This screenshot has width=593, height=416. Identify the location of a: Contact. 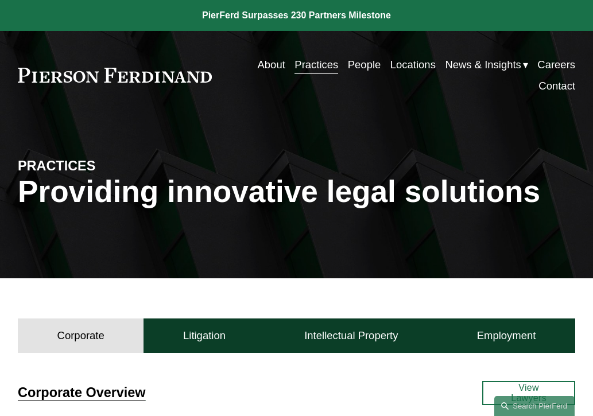
(556, 85).